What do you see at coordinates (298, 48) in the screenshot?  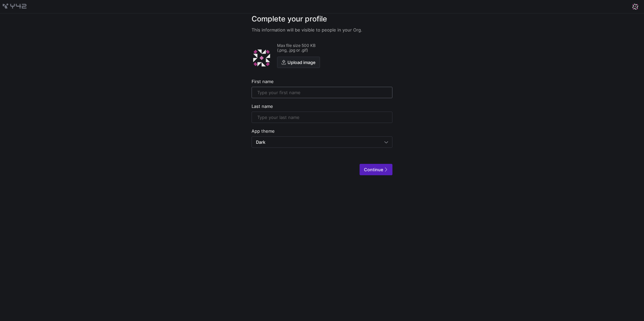 I see `p: Max file size 500 KB (.png, .jpg or .gif)` at bounding box center [298, 48].